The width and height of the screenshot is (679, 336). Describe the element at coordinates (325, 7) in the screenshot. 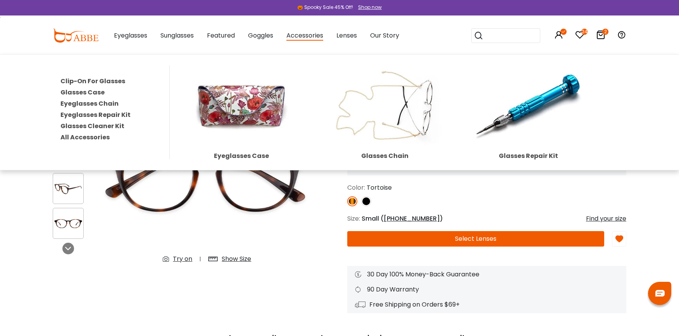

I see `div: 🎃 Spooky Sale 45% Off!` at that location.